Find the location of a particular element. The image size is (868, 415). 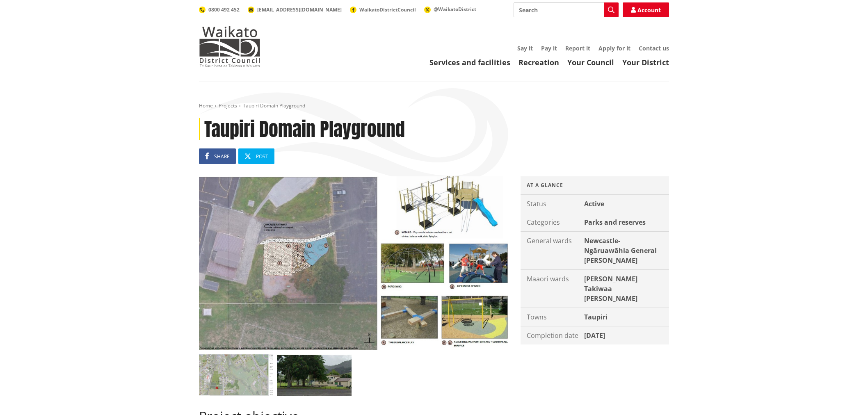

div: Taupiri is located at coordinates (626, 317).